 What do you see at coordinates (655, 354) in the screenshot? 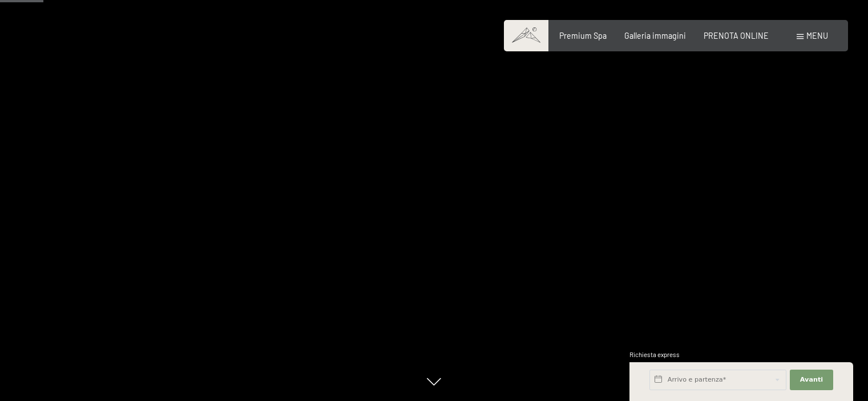
I see `span: Richiesta express` at bounding box center [655, 354].